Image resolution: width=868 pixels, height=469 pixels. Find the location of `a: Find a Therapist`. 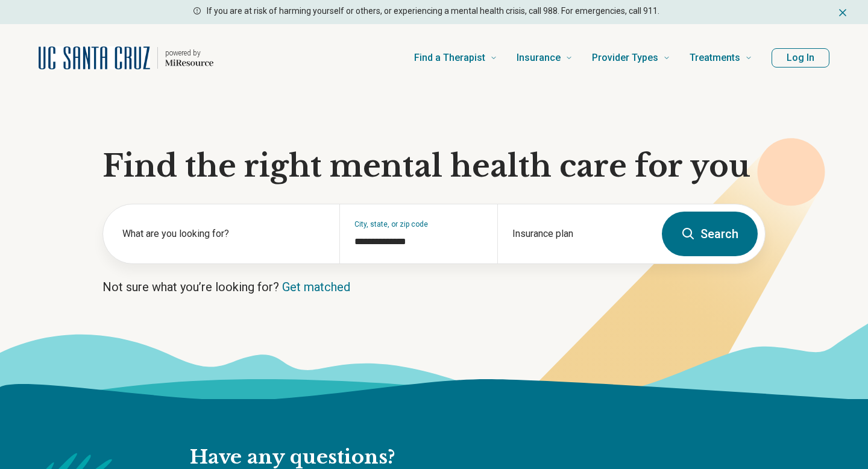

a: Find a Therapist is located at coordinates (456, 58).